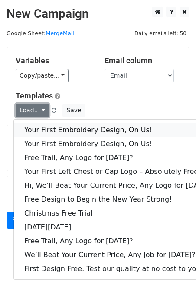  I want to click on a: MergeMail, so click(60, 33).